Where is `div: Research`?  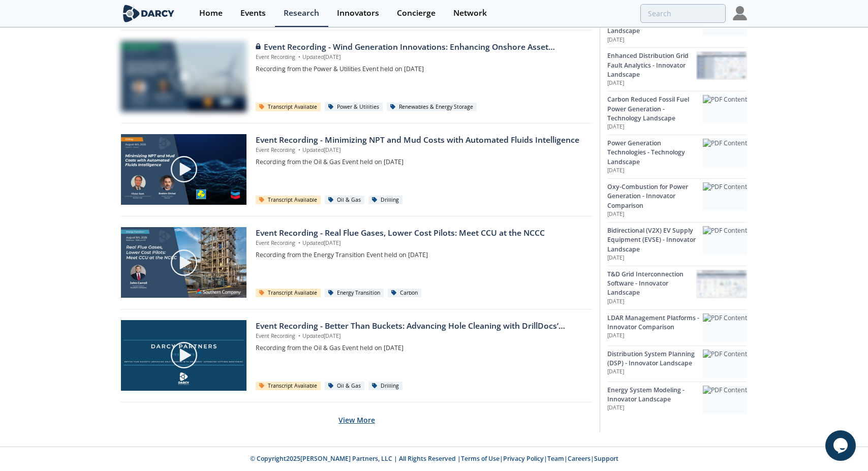 div: Research is located at coordinates (301, 13).